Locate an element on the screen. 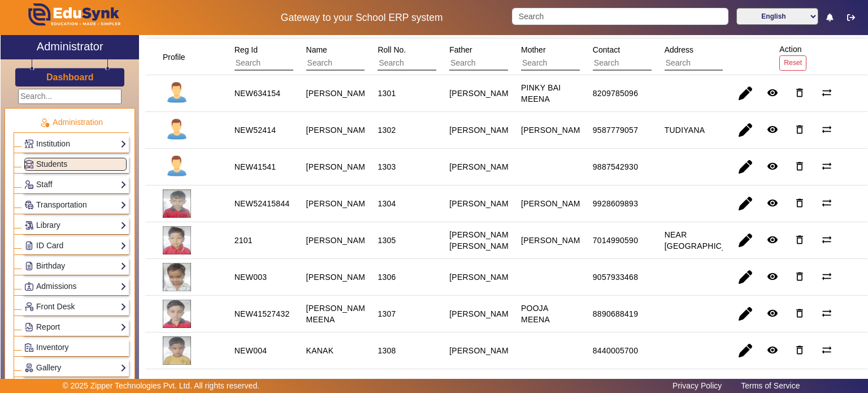 The height and width of the screenshot is (393, 868). img: Administration.png is located at coordinates (45, 123).